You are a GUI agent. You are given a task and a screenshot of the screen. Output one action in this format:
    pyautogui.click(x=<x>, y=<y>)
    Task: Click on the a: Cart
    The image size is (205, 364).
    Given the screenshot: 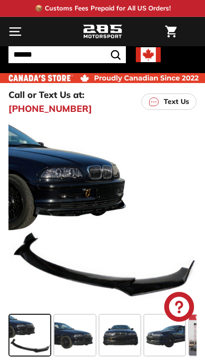 What is the action you would take?
    pyautogui.click(x=170, y=31)
    